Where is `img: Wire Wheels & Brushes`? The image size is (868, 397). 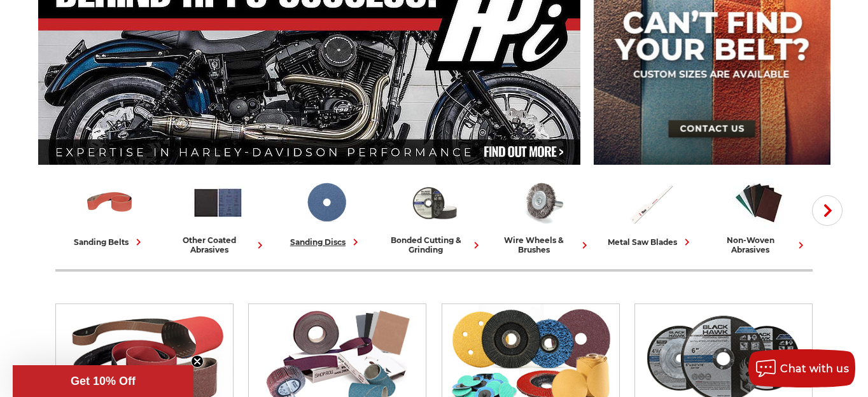
img: Wire Wheels & Brushes is located at coordinates (542, 203).